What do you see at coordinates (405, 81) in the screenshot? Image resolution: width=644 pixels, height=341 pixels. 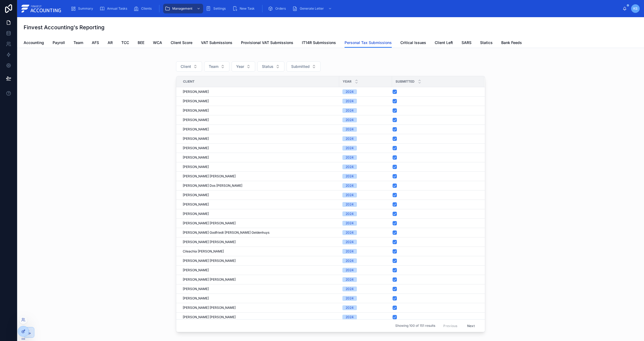 I see `span: Submitted` at bounding box center [405, 81].